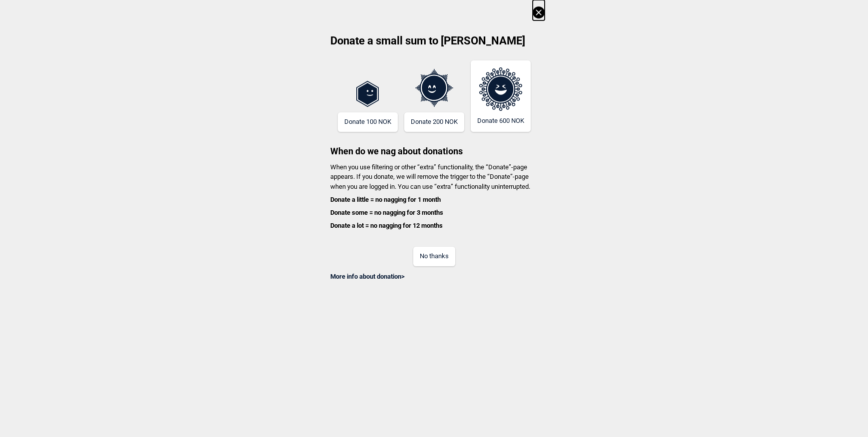 This screenshot has height=437, width=868. Describe the element at coordinates (367, 277) in the screenshot. I see `a: More info about donation>` at that location.